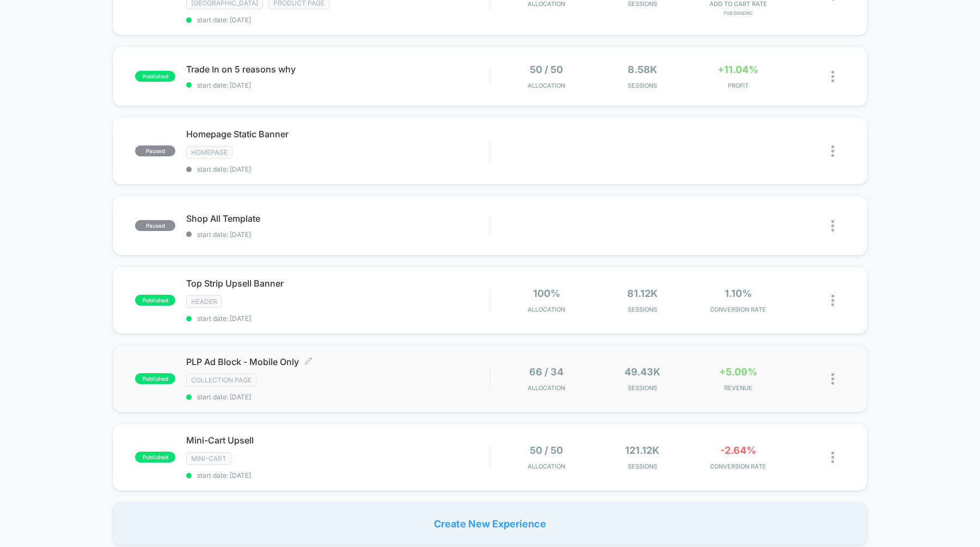 The height and width of the screenshot is (547, 980). What do you see at coordinates (338, 362) in the screenshot?
I see `span: PLP Ad Block - Mobile Only` at bounding box center [338, 362].